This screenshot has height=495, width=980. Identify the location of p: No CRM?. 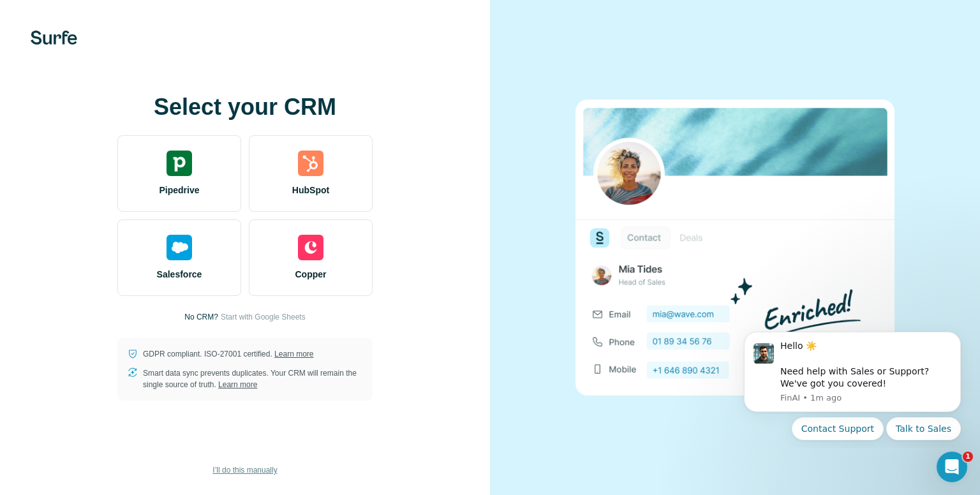
(201, 317).